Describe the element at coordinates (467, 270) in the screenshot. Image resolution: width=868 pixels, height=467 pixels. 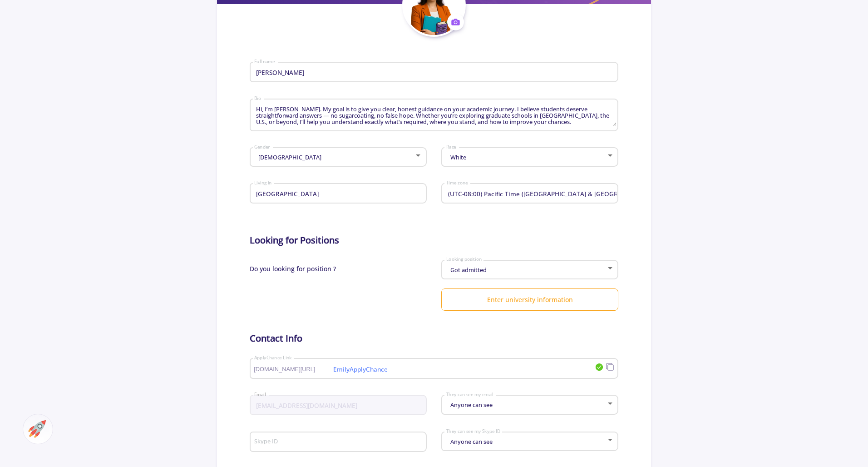
I see `span: Got admitted` at that location.